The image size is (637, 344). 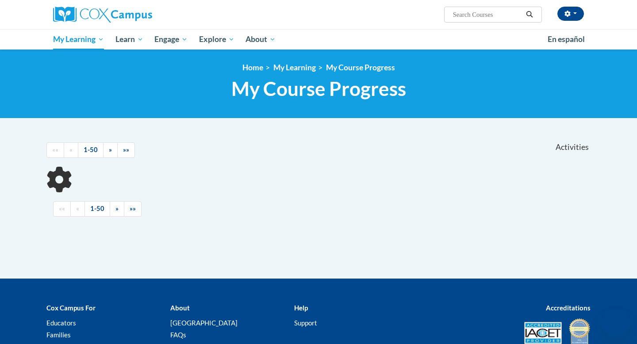 I want to click on span: Engage, so click(x=171, y=39).